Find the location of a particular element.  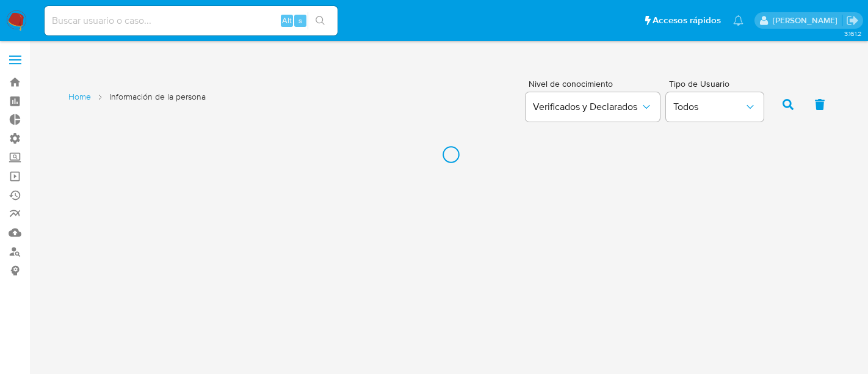

button: search-icon is located at coordinates (320, 21).